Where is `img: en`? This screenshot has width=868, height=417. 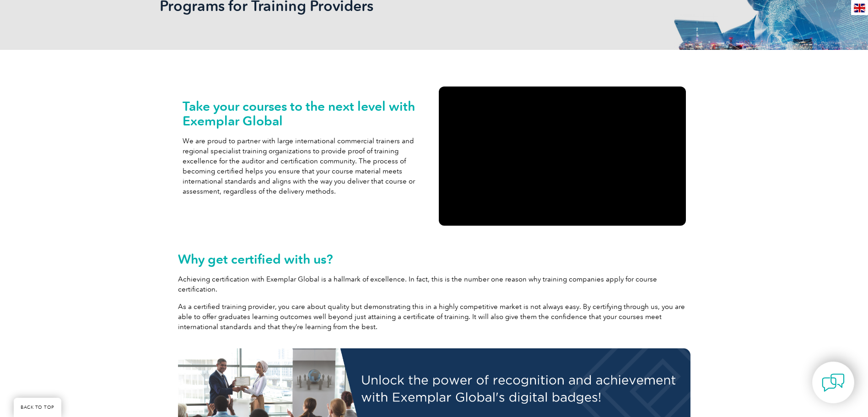
img: en is located at coordinates (859, 8).